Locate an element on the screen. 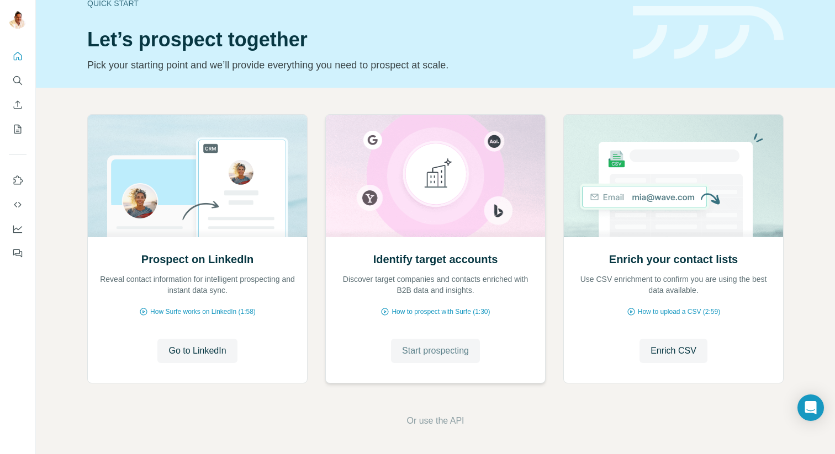  button: My lists is located at coordinates (18, 129).